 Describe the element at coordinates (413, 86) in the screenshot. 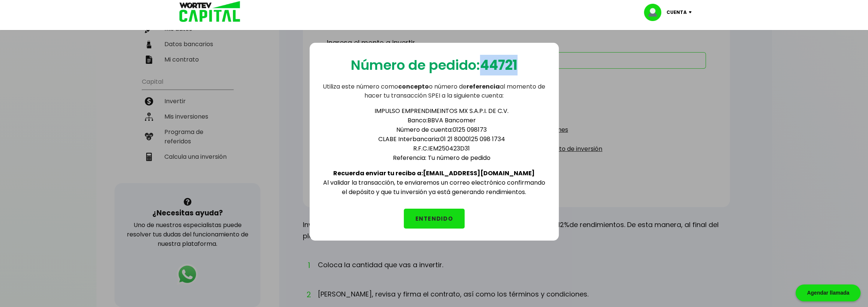

I see `b: concepto` at that location.